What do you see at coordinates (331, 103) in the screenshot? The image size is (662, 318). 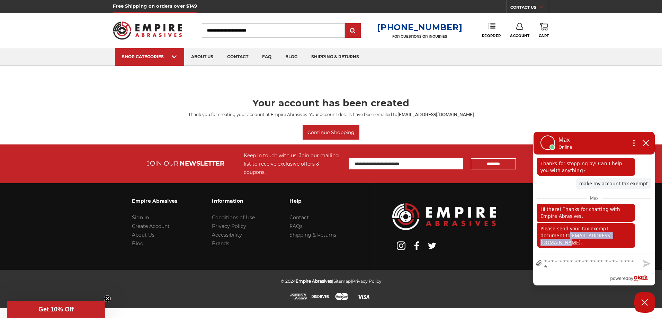 I see `h1: Your account has been created` at bounding box center [331, 103].